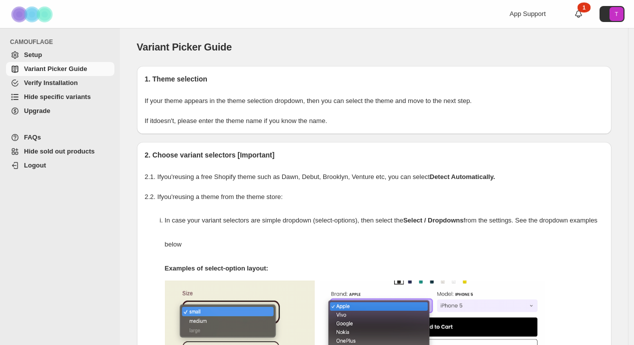 The width and height of the screenshot is (634, 345). I want to click on div: 1, so click(584, 7).